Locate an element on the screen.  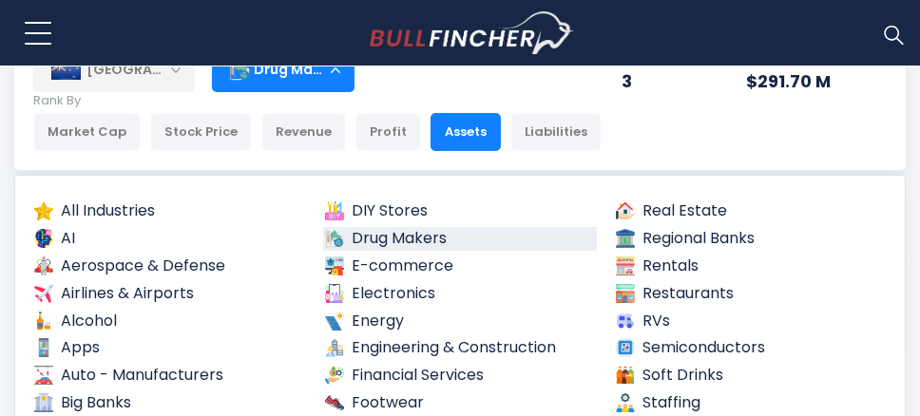
div: Liabilities is located at coordinates (556, 132).